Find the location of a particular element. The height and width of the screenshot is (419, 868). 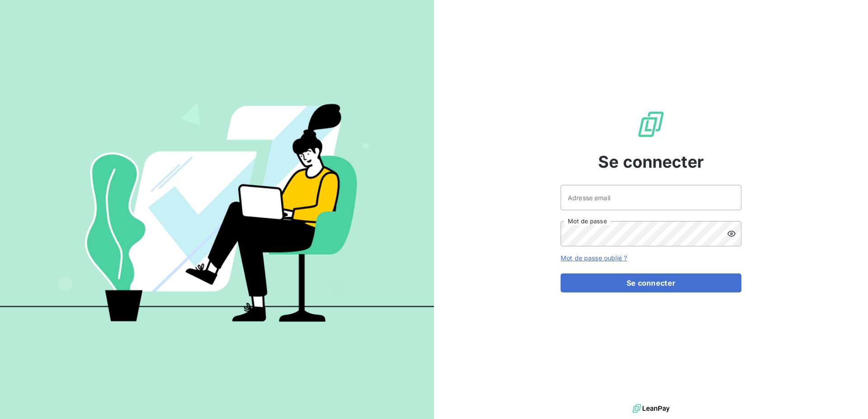

span: Se connecter is located at coordinates (651, 162).